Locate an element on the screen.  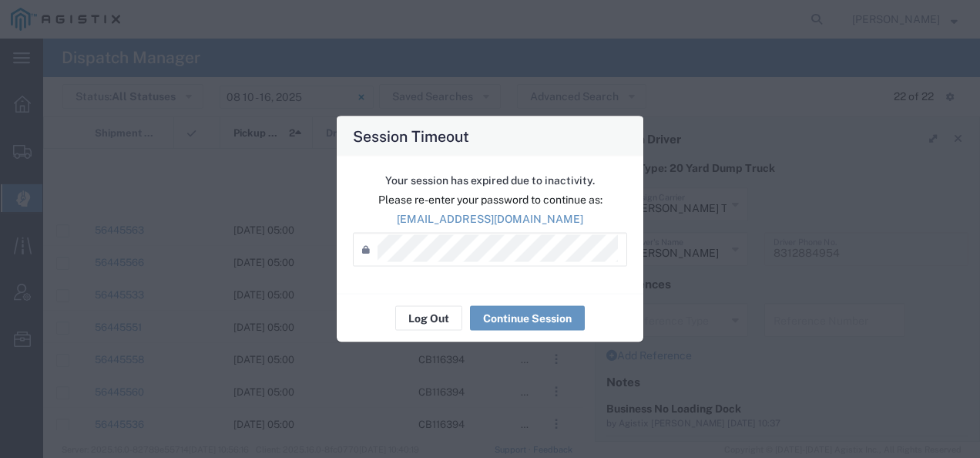
button: Log Out is located at coordinates (428, 318).